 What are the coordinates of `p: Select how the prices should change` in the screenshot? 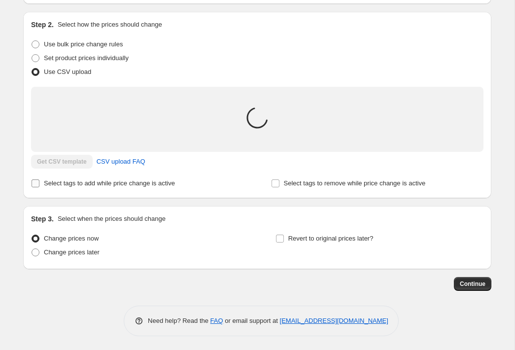 It's located at (110, 25).